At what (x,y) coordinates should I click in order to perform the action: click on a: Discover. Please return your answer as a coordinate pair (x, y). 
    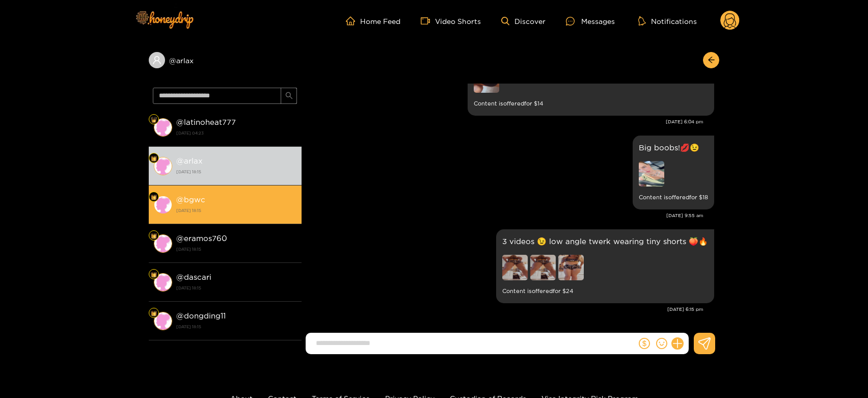
    Looking at the image, I should click on (523, 21).